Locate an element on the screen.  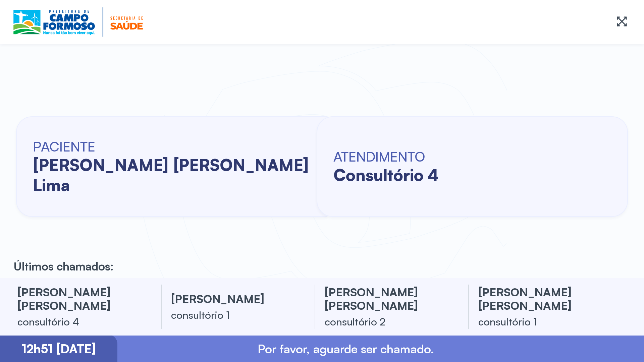
p: Últimos chamados: is located at coordinates (63, 266).